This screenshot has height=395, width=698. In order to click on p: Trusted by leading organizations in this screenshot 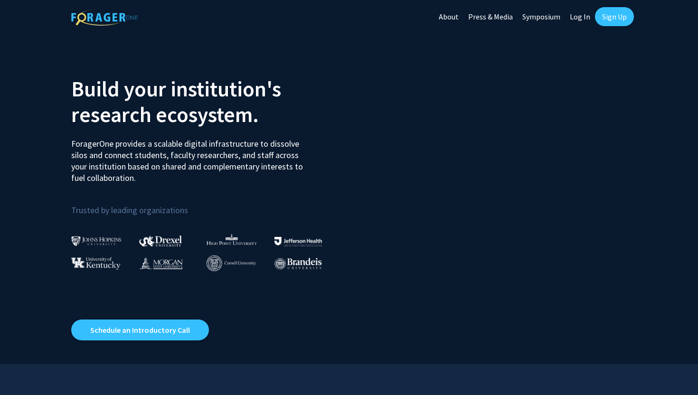, I will do `click(206, 204)`.